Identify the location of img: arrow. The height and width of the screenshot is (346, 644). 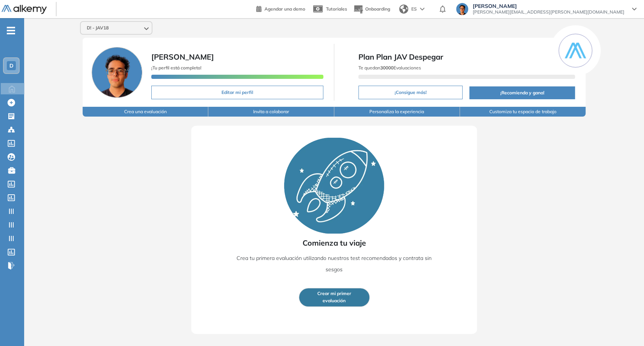
(422, 9).